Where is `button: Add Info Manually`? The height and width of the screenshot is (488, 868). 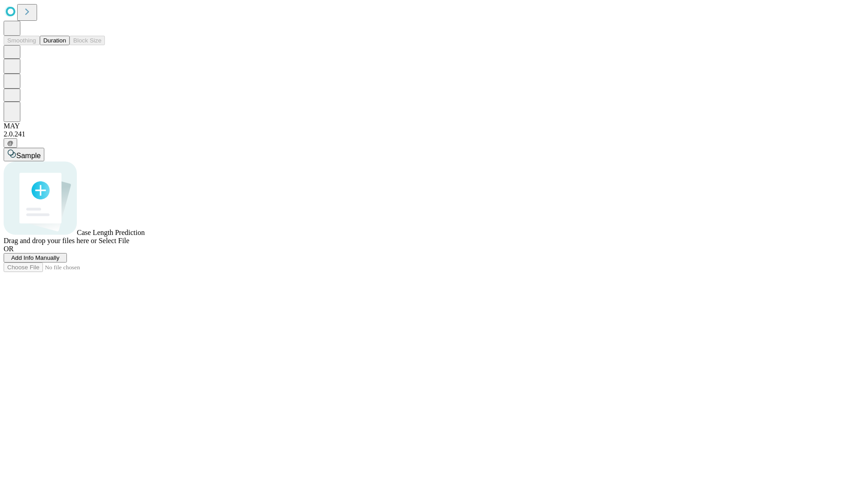
button: Add Info Manually is located at coordinates (36, 257).